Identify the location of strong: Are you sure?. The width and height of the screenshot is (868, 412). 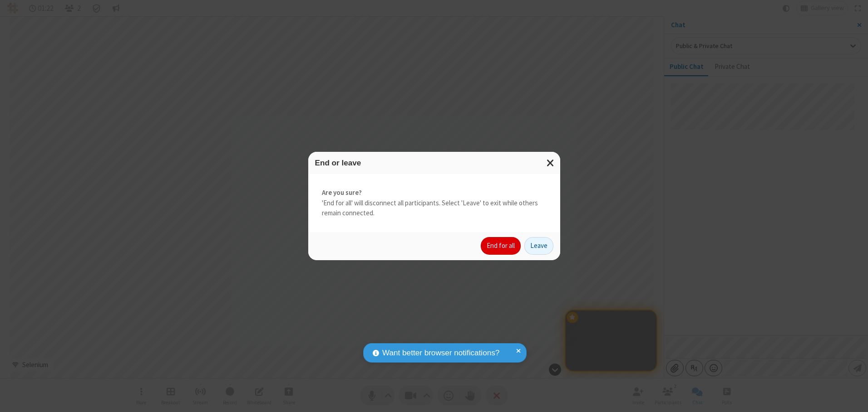
(434, 193).